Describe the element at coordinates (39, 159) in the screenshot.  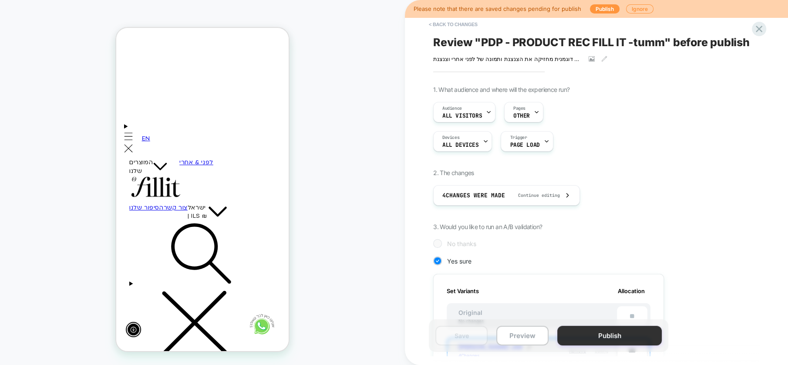
I see `img: Fill it Vitamins` at that location.